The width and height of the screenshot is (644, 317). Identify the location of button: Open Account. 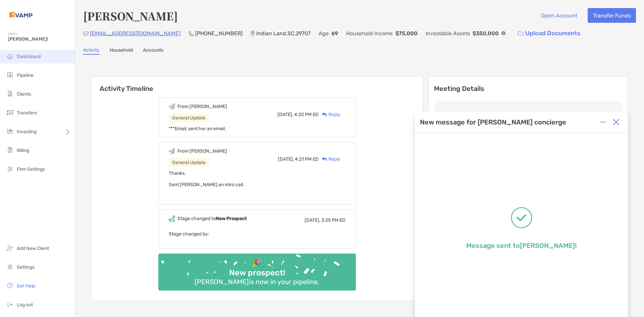
(559, 16).